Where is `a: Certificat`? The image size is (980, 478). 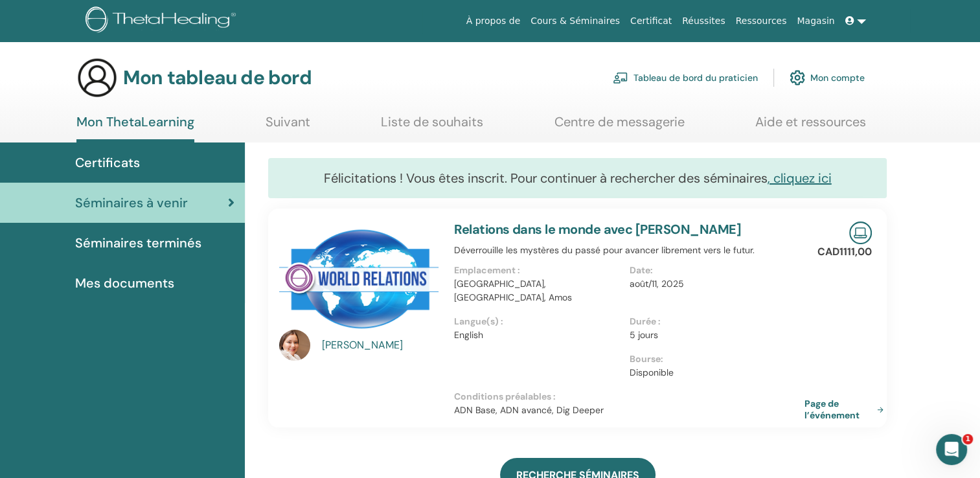 a: Certificat is located at coordinates (651, 21).